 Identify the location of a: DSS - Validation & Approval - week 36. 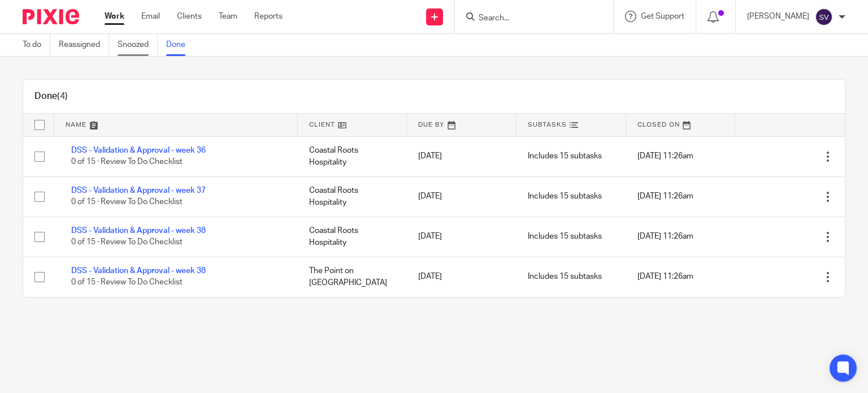
(138, 150).